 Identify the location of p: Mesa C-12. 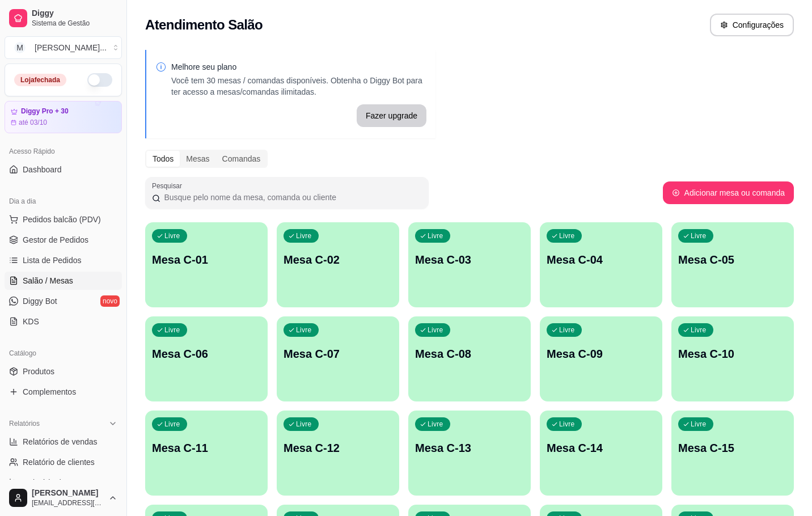
(338, 448).